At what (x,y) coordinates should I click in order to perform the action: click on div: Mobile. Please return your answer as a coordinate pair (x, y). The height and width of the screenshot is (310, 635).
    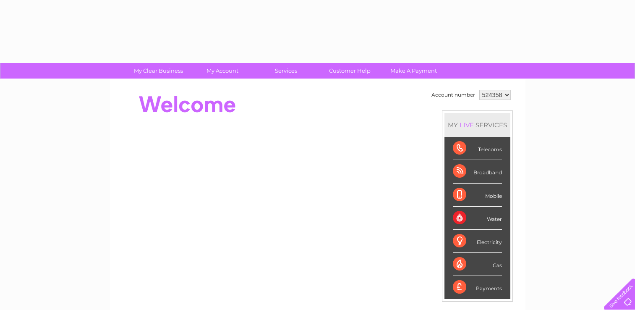
    Looking at the image, I should click on (477, 195).